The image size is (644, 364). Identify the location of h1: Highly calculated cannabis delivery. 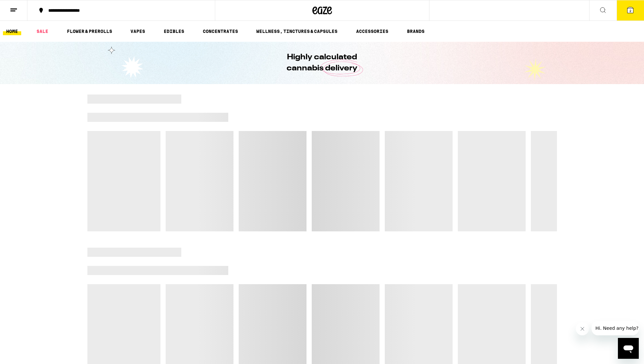
(322, 63).